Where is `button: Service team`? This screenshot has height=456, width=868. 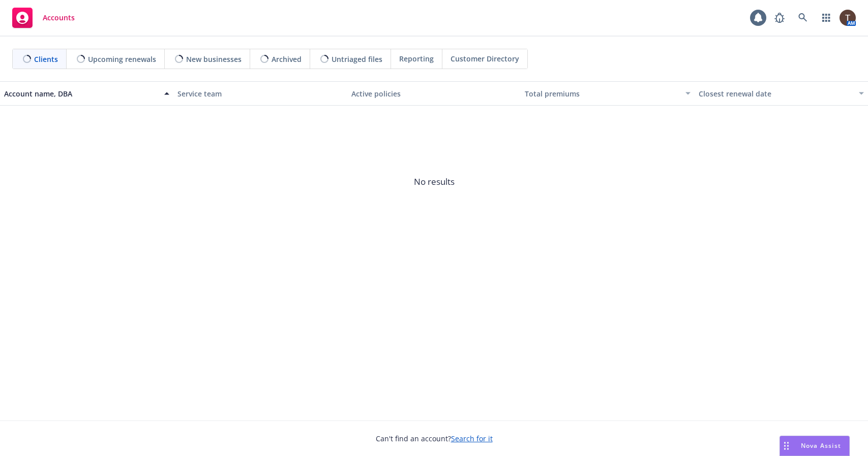 button: Service team is located at coordinates (260, 93).